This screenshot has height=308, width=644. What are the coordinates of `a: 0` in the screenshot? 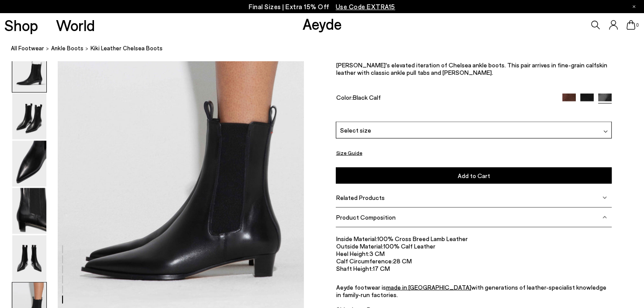 It's located at (631, 25).